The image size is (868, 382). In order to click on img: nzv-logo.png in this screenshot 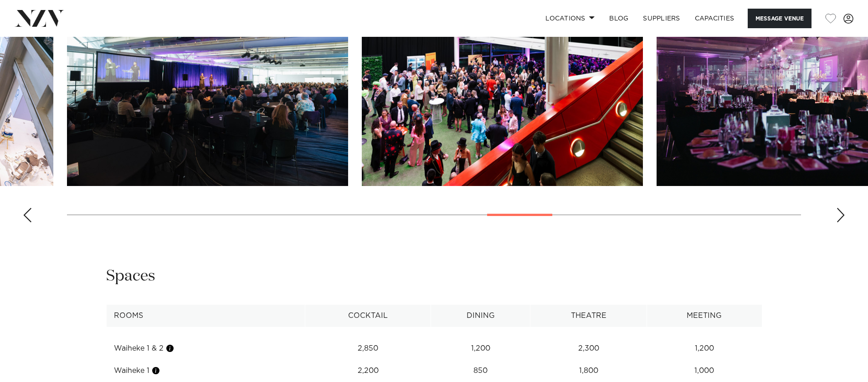, I will do `click(39, 18)`.